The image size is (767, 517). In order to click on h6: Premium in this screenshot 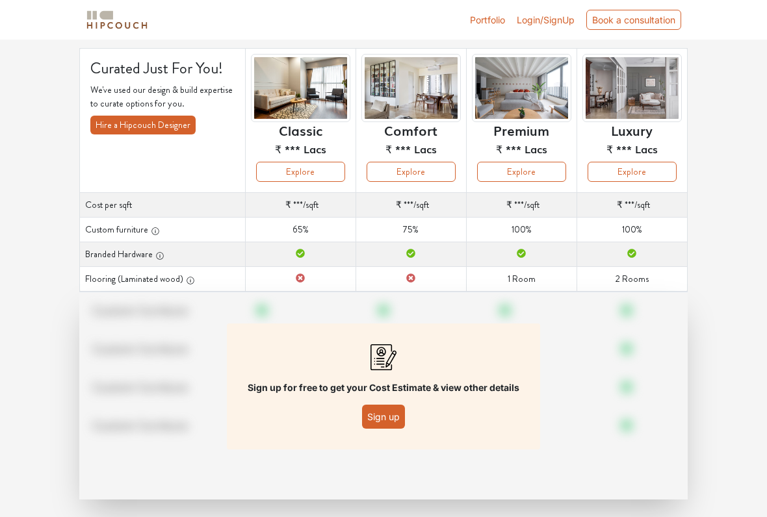, I will do `click(521, 130)`.